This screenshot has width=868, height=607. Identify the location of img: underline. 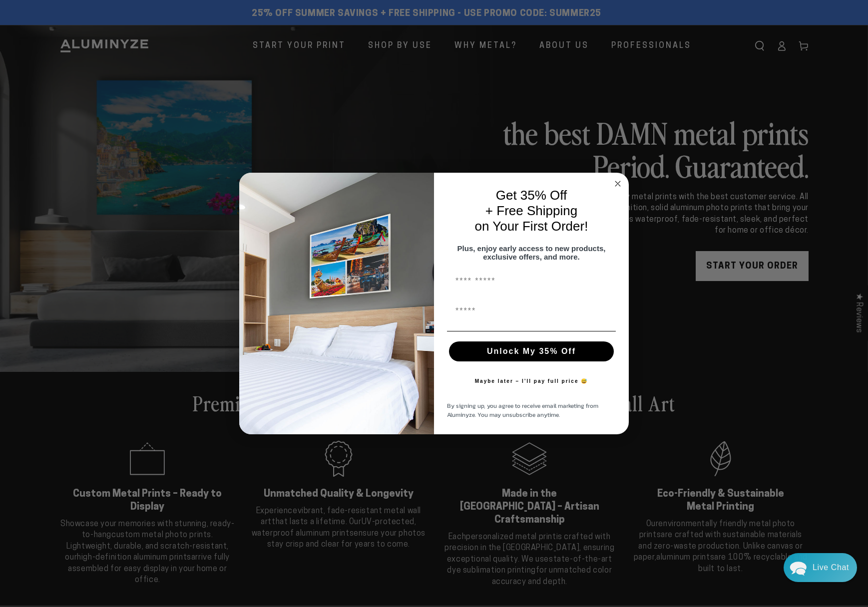
(532, 331).